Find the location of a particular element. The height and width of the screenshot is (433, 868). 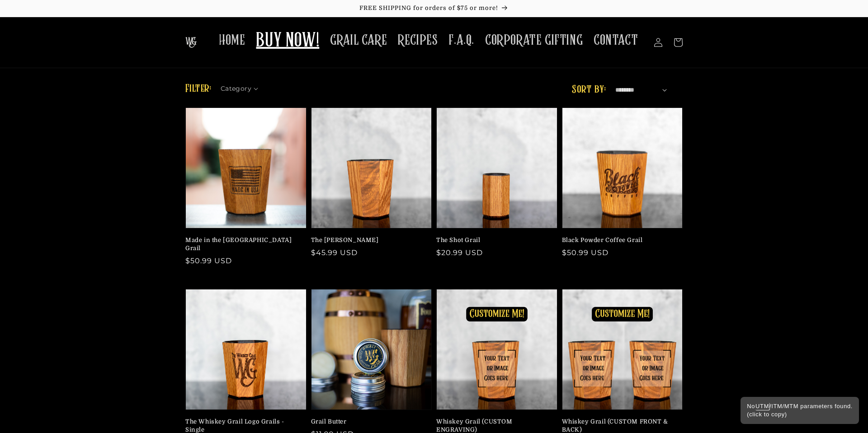

a: The Shot Grail is located at coordinates (494, 241).